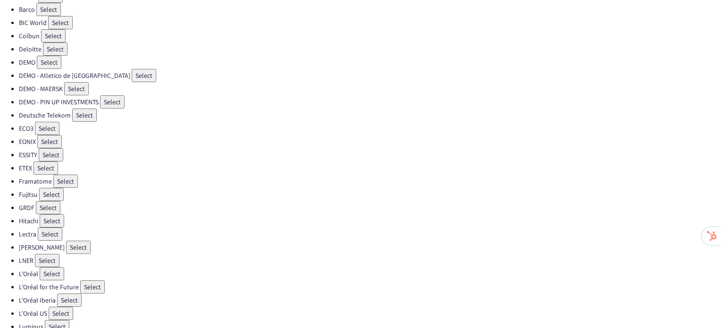 Image resolution: width=721 pixels, height=328 pixels. I want to click on li: GRDF, so click(370, 208).